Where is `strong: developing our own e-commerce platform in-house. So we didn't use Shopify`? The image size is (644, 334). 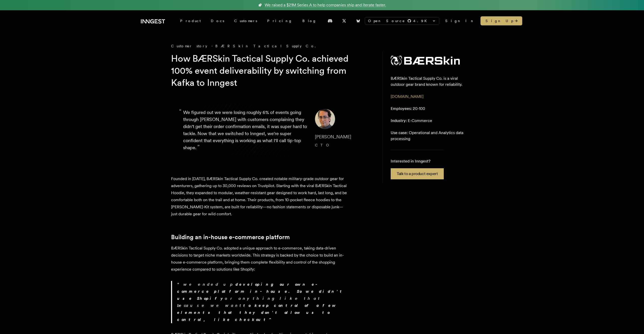
strong: developing our own e-commerce platform in-house. So we didn't use Shopify is located at coordinates (261, 291).